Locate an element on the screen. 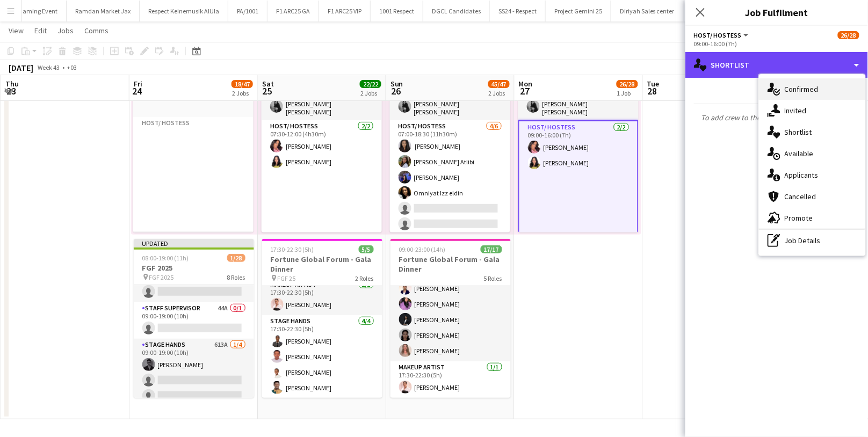  div: 07:30-12:00 (4h30m)17/19 FGF 254 RolesCustomer Service StaffHost/ Hostess is located at coordinates (193, 153).